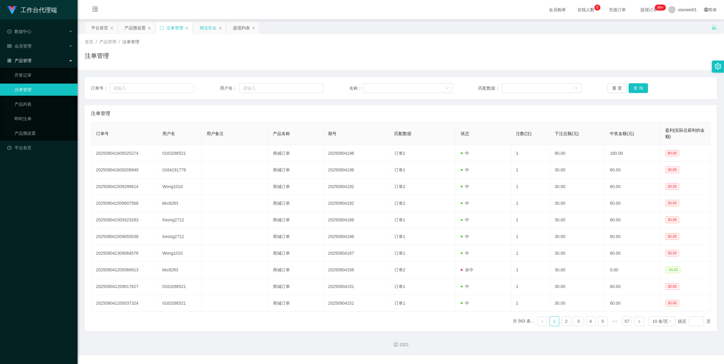  What do you see at coordinates (401, 345) in the screenshot?
I see `div: 2021` at bounding box center [401, 345].